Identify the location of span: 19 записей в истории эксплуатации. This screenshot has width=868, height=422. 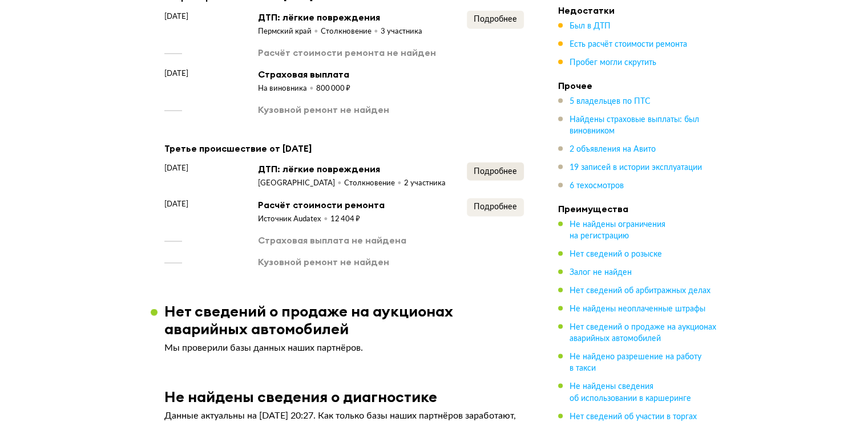
(636, 168).